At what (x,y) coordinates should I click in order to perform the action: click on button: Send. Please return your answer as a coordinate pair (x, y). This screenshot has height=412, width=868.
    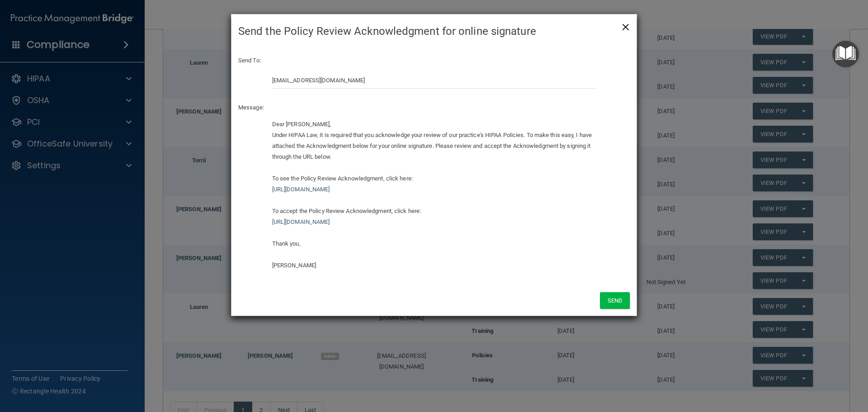
    Looking at the image, I should click on (615, 300).